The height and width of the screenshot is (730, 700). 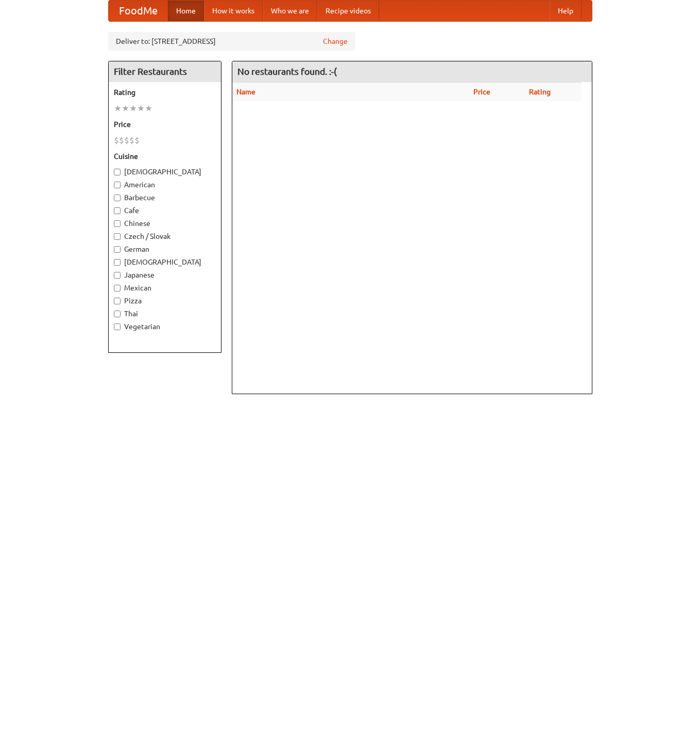 I want to click on h5: Cuisine, so click(x=165, y=156).